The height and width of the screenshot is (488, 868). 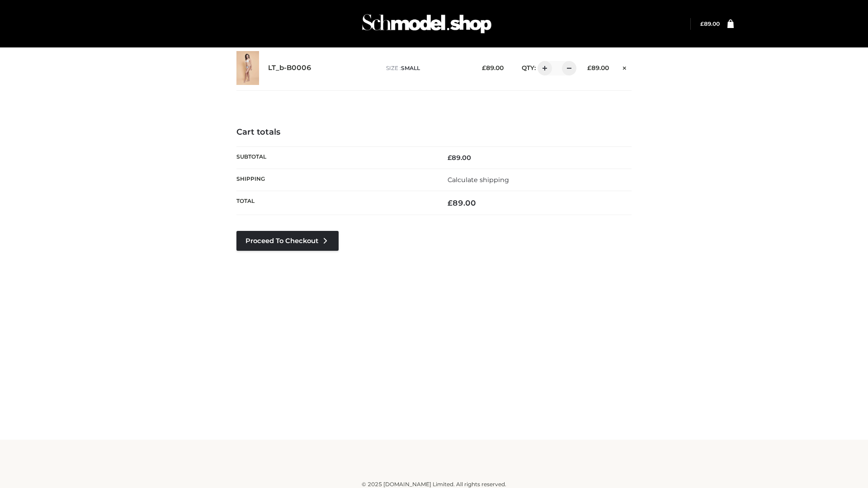 What do you see at coordinates (335, 180) in the screenshot?
I see `th: Shipping` at bounding box center [335, 180].